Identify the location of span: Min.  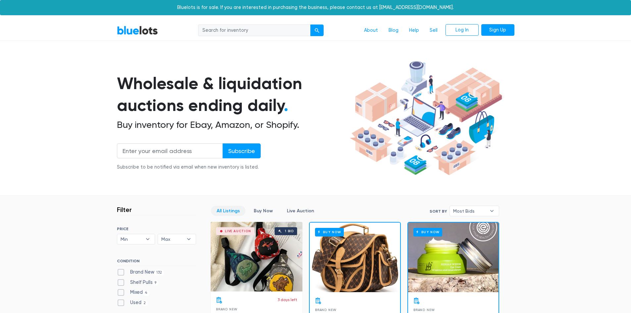
(132, 239).